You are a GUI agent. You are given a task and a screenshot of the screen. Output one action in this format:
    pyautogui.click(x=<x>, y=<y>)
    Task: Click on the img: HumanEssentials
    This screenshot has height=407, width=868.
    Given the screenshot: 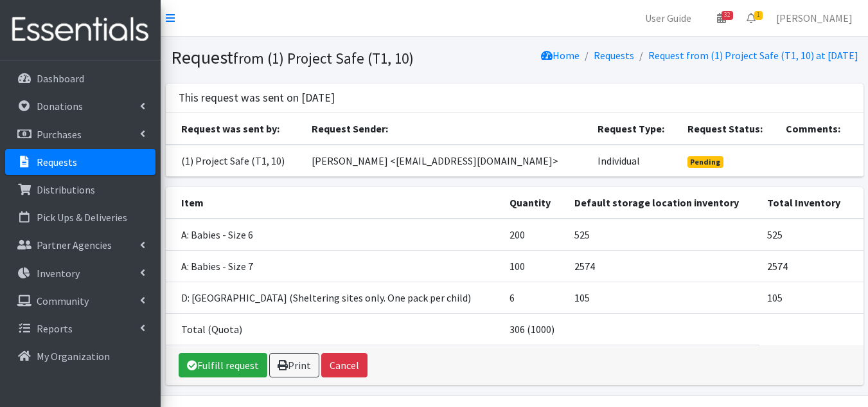 What is the action you would take?
    pyautogui.click(x=80, y=30)
    